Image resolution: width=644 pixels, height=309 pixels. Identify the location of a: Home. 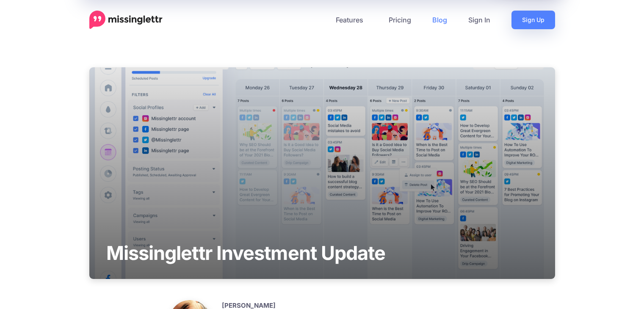
(126, 20).